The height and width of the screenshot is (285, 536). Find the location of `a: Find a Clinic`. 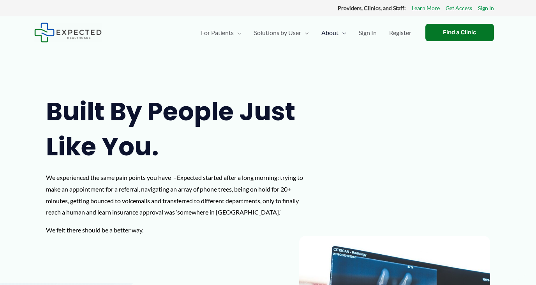

a: Find a Clinic is located at coordinates (460, 32).